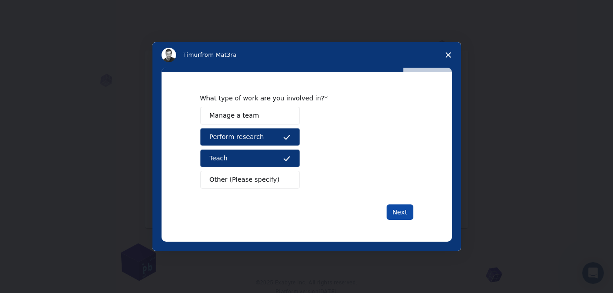 Image resolution: width=613 pixels, height=293 pixels. I want to click on img: Profile image for Timur, so click(169, 55).